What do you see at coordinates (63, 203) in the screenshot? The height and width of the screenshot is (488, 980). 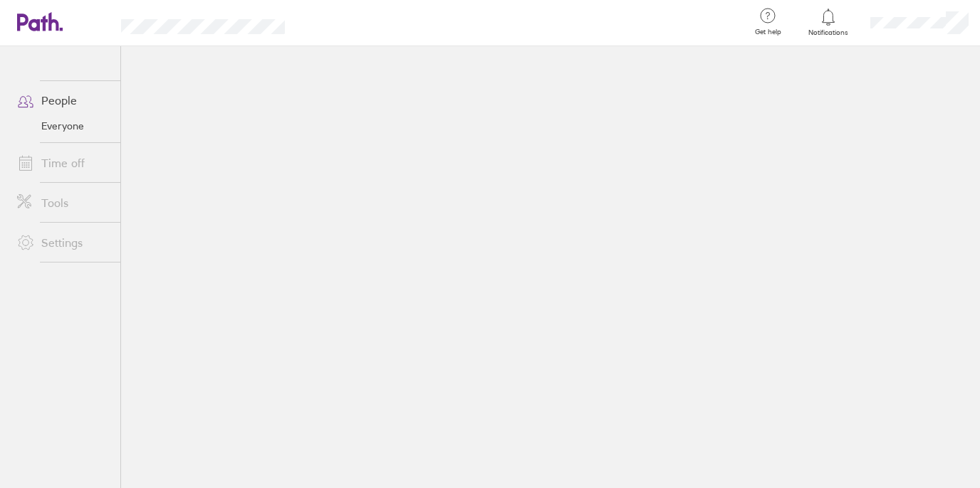 I see `a: Tools` at bounding box center [63, 203].